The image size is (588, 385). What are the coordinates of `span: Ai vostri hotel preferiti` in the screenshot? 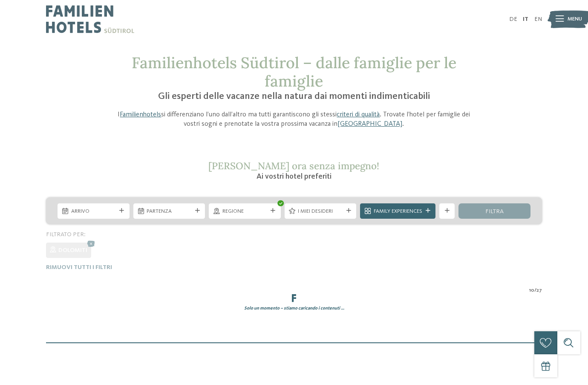 It's located at (294, 177).